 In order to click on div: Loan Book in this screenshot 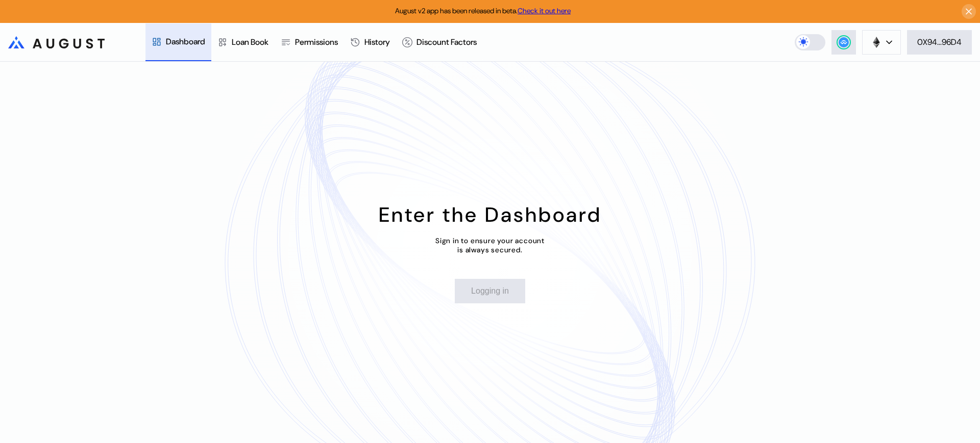, I will do `click(250, 42)`.